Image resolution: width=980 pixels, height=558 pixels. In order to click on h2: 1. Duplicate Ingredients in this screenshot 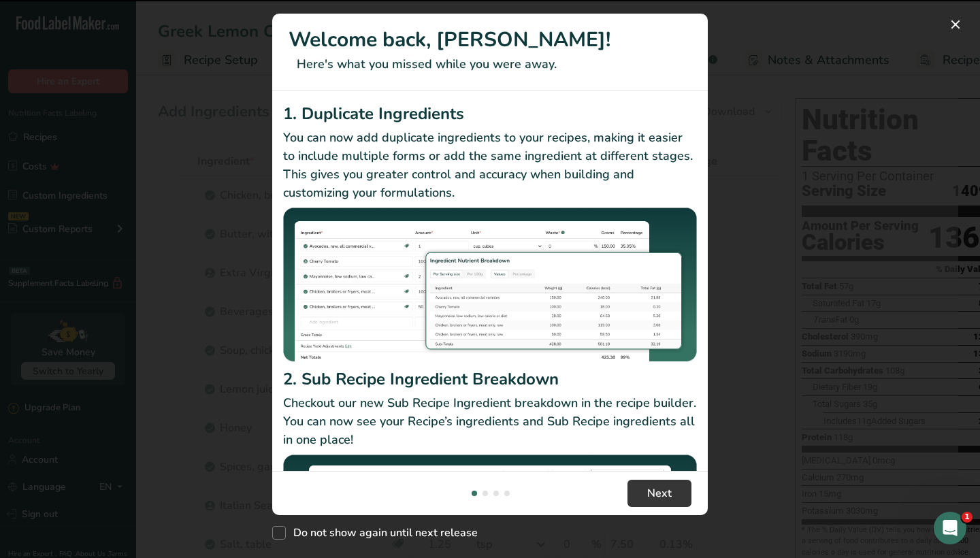, I will do `click(490, 114)`.